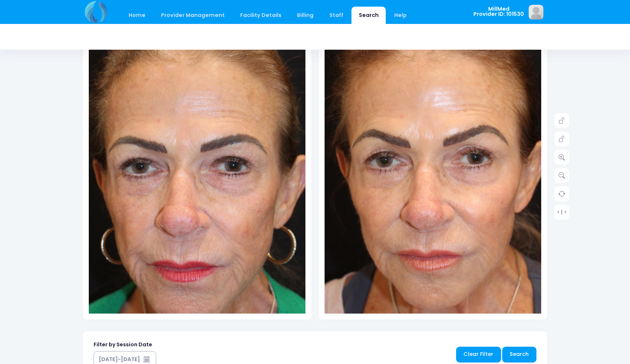 The width and height of the screenshot is (630, 364). What do you see at coordinates (137, 15) in the screenshot?
I see `a: Home` at bounding box center [137, 15].